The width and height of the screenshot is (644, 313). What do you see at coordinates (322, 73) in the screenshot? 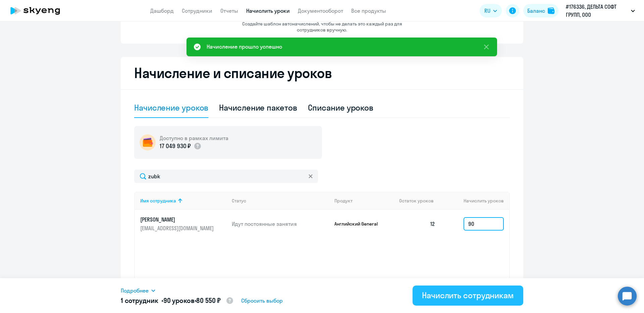
I see `h2: Начисление и списание уроков` at bounding box center [322, 73].